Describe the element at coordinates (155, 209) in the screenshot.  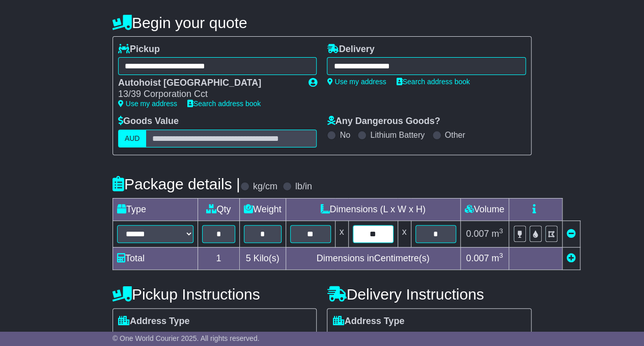
I see `td: Type` at that location.